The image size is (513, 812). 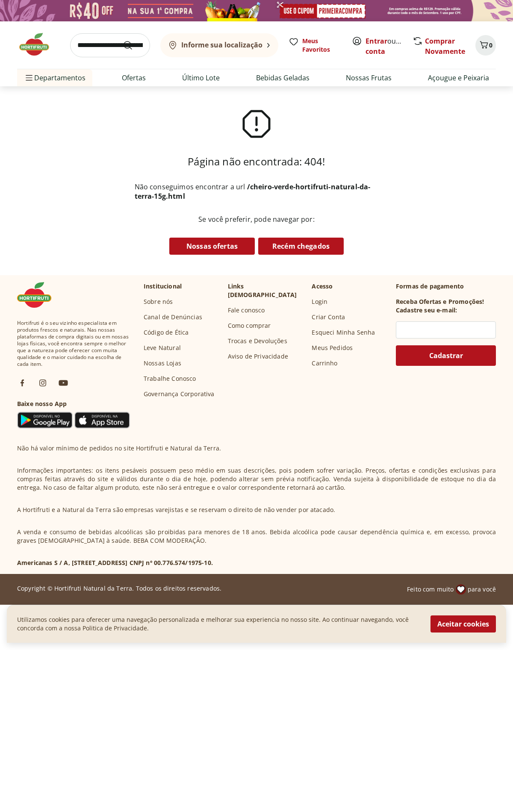 What do you see at coordinates (249, 326) in the screenshot?
I see `a: Como comprar` at bounding box center [249, 326].